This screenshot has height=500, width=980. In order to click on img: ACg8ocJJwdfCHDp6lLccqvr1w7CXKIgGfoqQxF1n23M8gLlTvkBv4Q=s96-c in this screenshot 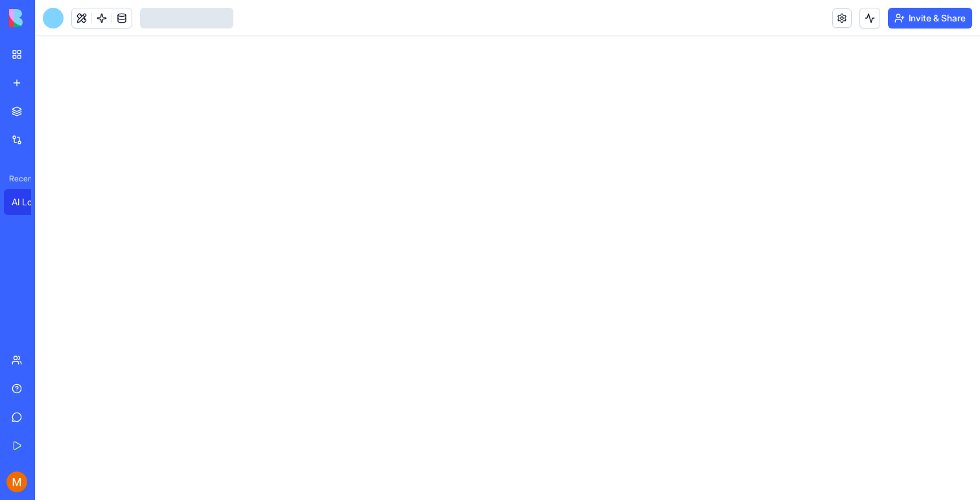, I will do `click(17, 482)`.